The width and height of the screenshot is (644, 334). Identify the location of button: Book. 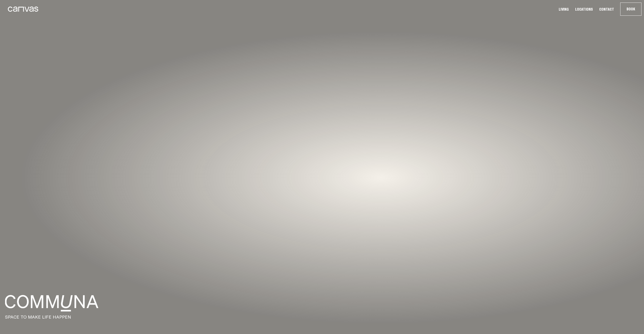
(631, 9).